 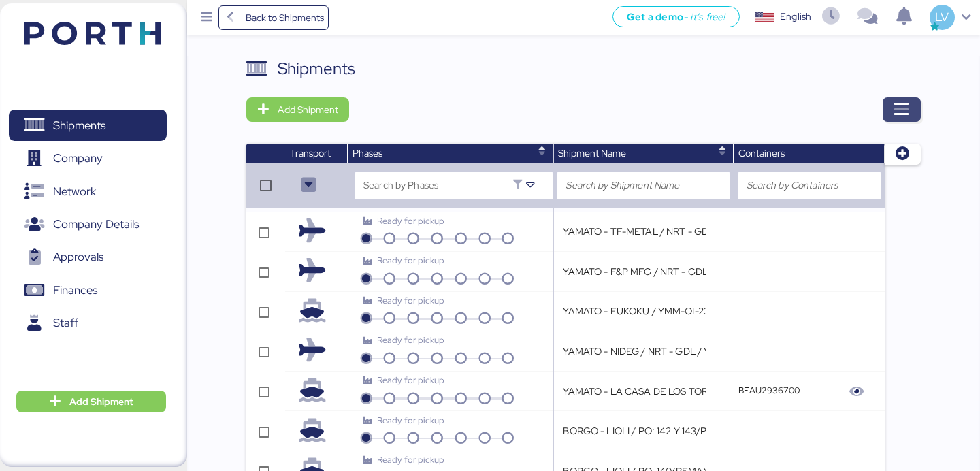 I want to click on span: Company, so click(x=77, y=158).